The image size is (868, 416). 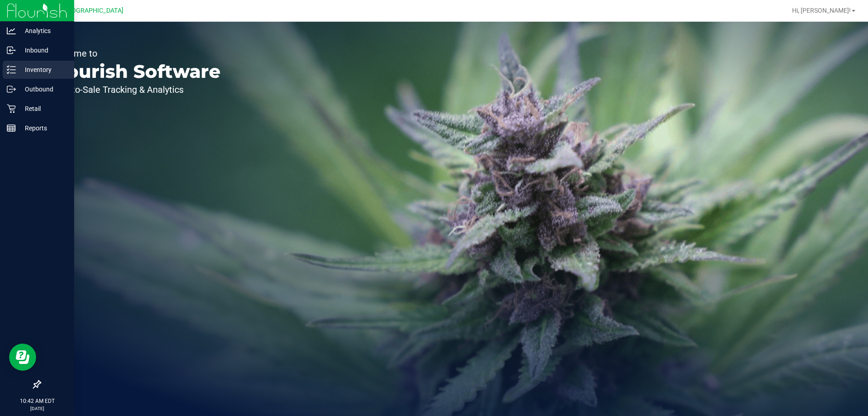 I want to click on inline-svg: Outbound, so click(x=12, y=89).